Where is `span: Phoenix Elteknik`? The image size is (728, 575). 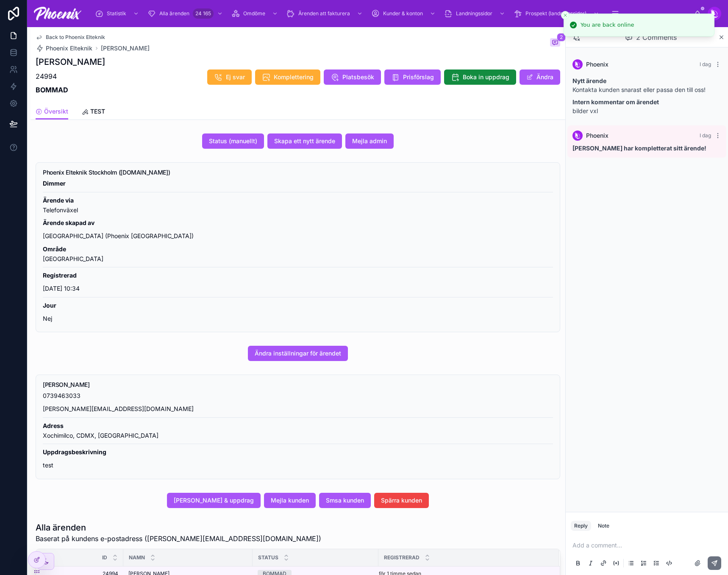 span: Phoenix Elteknik is located at coordinates (69, 48).